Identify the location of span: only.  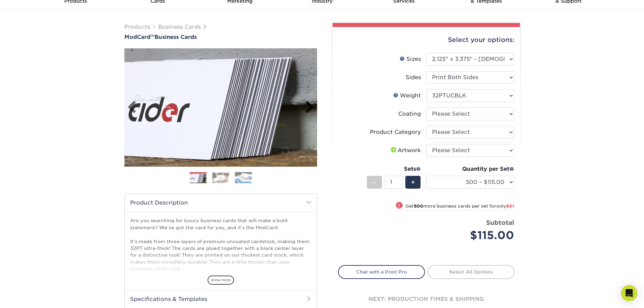
(505, 206).